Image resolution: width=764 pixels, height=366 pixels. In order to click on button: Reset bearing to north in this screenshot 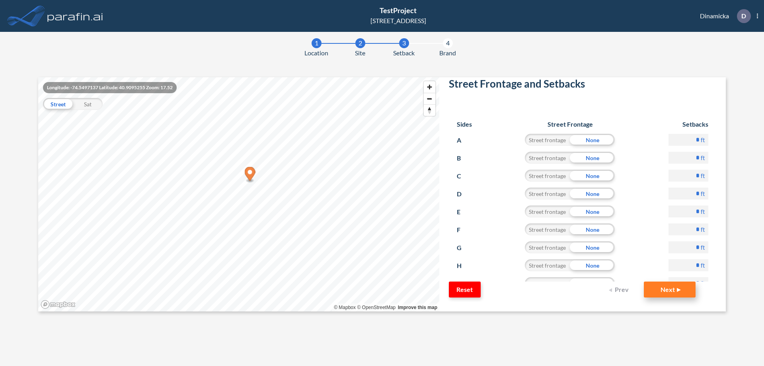, I will do `click(430, 110)`.